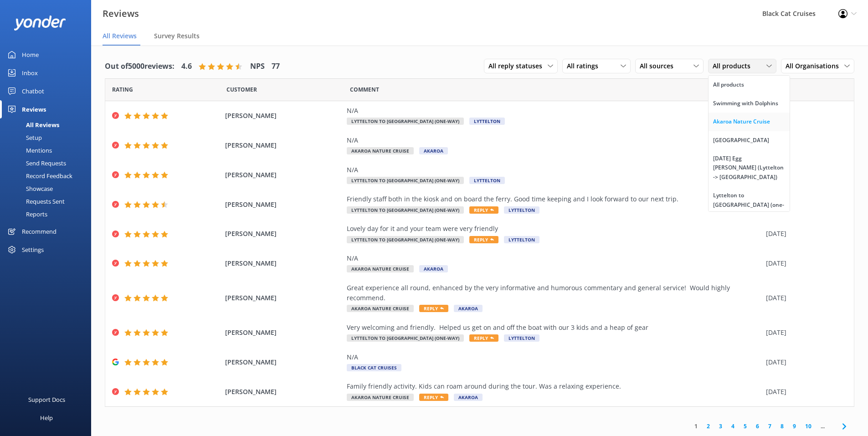  Describe the element at coordinates (746, 104) in the screenshot. I see `div: Swimming with Dolphins` at that location.